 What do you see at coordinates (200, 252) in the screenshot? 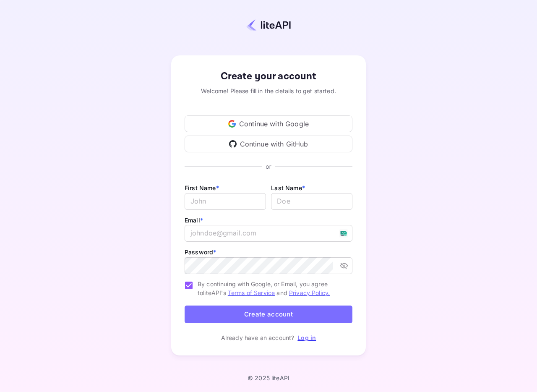
I see `label: Password` at bounding box center [200, 252].